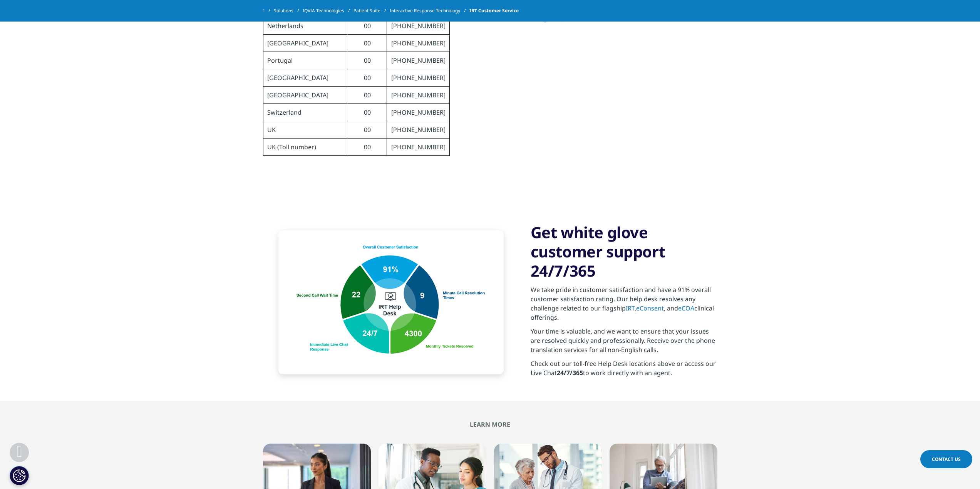 This screenshot has height=489, width=980. I want to click on td: Netherlands, so click(305, 26).